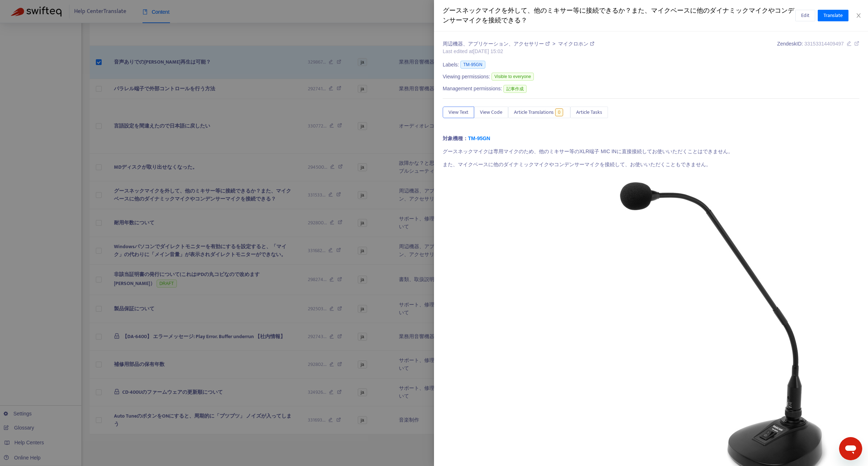 The image size is (868, 466). What do you see at coordinates (805, 16) in the screenshot?
I see `span: Edit` at bounding box center [805, 16].